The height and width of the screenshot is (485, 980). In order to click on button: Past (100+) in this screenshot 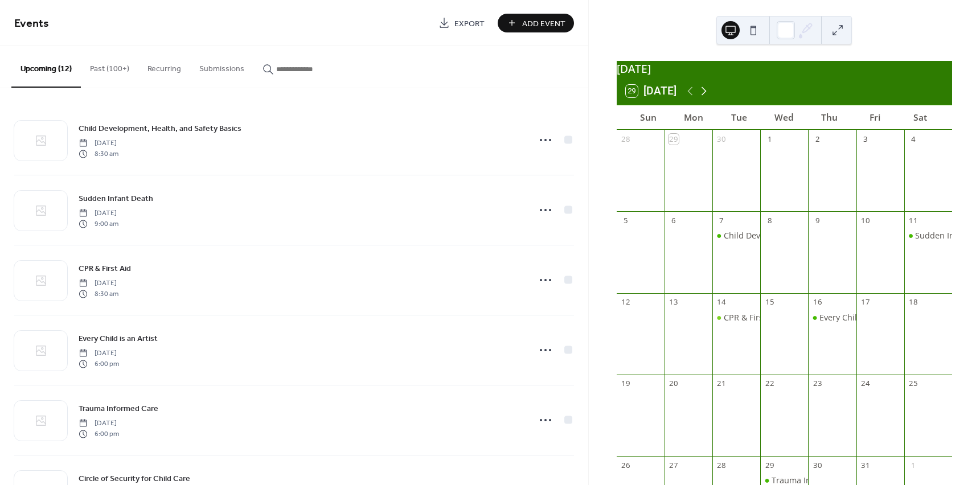, I will do `click(109, 66)`.